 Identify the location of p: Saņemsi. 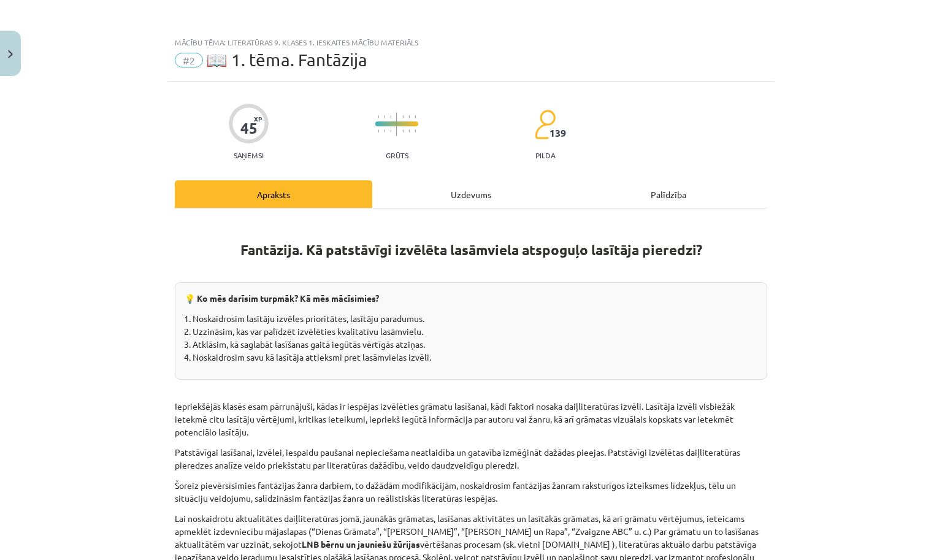
(248, 155).